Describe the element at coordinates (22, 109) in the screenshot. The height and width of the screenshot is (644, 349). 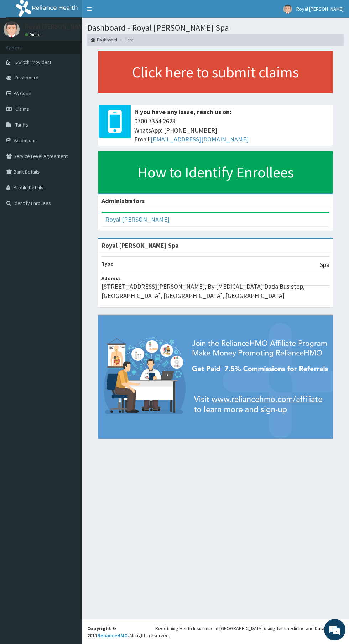
I see `span: Claims` at that location.